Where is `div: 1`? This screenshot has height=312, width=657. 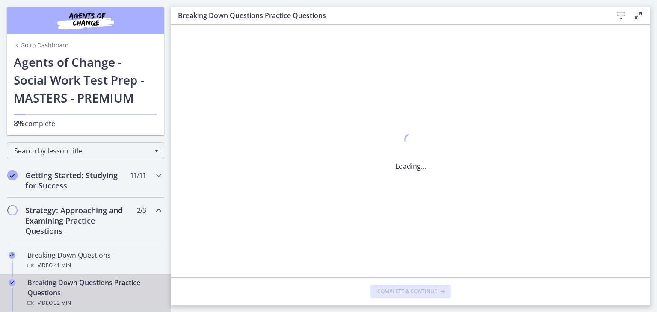 div: 1 is located at coordinates (411, 141).